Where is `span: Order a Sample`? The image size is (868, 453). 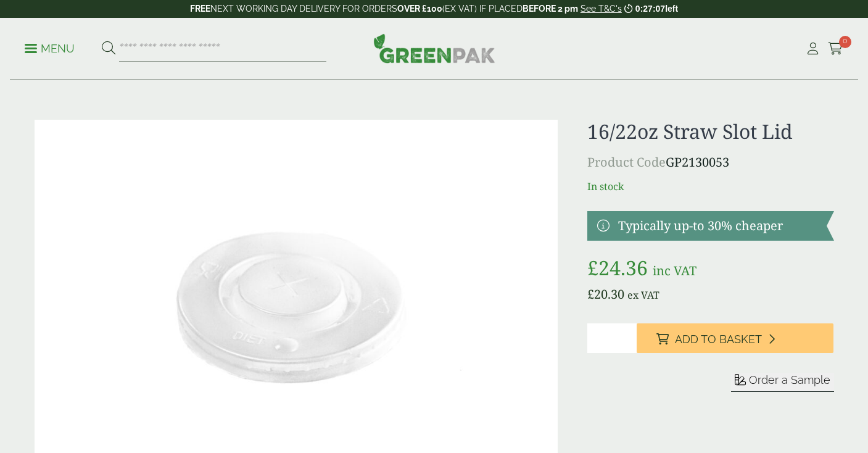
span: Order a Sample is located at coordinates (789, 380).